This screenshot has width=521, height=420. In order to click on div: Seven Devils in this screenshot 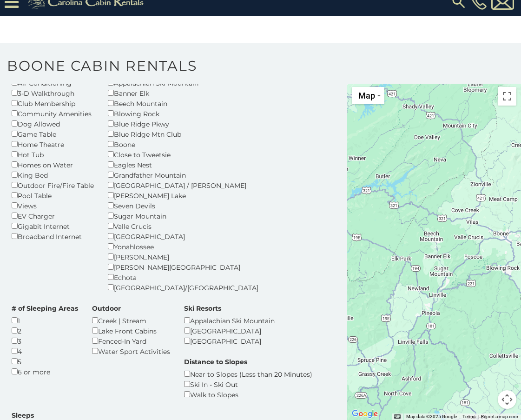, I will do `click(183, 205)`.